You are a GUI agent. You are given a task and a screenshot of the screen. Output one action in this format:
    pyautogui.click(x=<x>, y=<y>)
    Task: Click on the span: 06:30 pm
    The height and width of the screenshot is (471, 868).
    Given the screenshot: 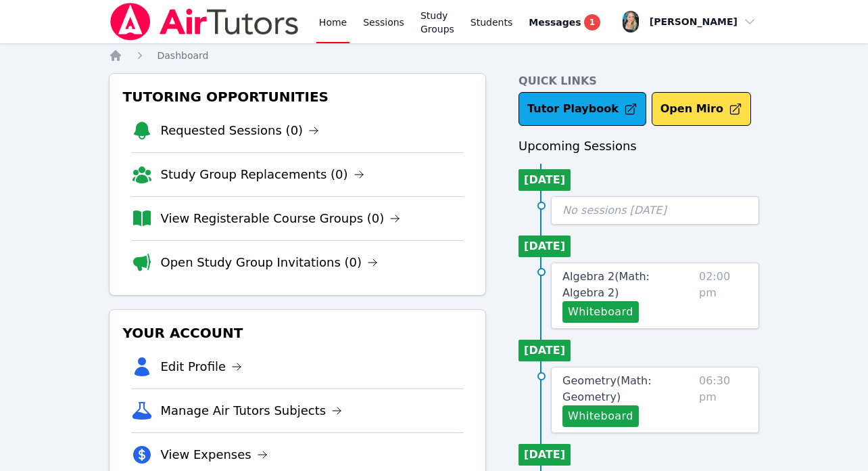 What is the action you would take?
    pyautogui.click(x=724, y=400)
    